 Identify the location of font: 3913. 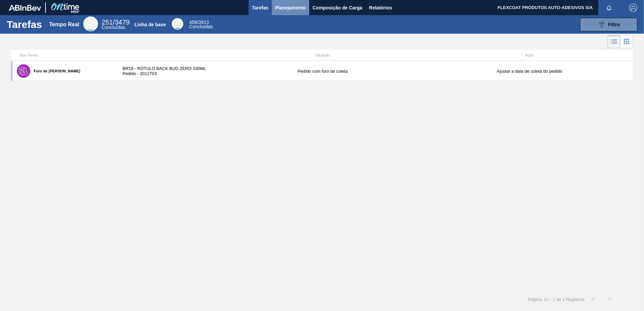
(203, 23).